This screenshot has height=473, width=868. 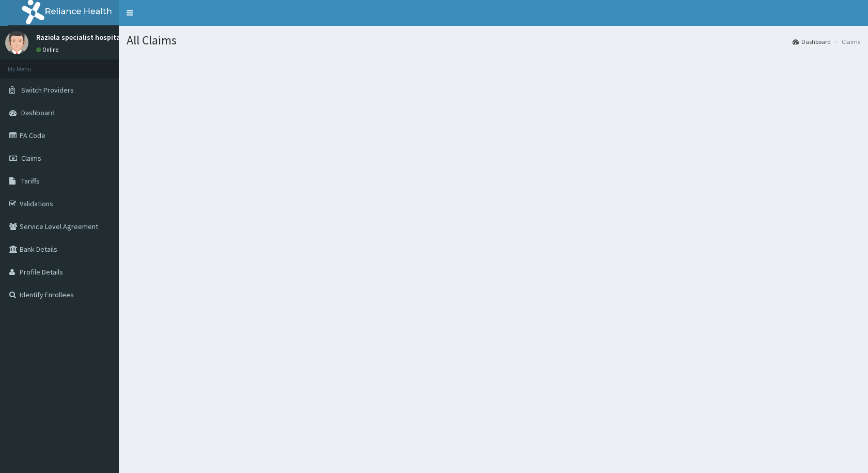 I want to click on img: User Image, so click(x=16, y=42).